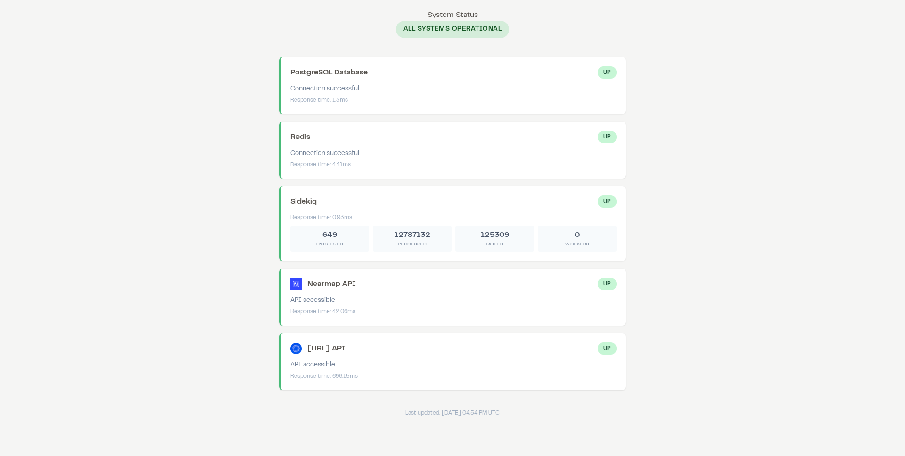  I want to click on div: 125309, so click(495, 235).